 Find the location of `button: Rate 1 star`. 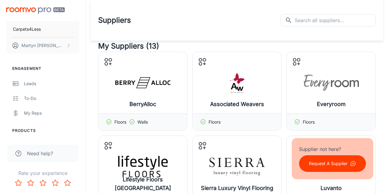

button: Rate 1 star is located at coordinates (18, 183).